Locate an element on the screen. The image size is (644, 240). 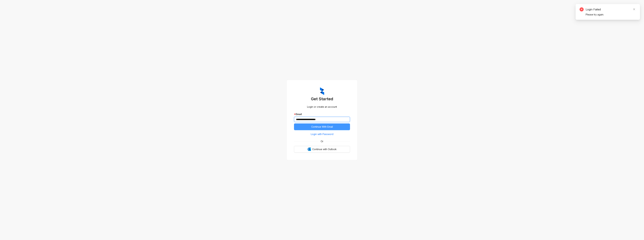
button: Login with Password is located at coordinates (322, 134).